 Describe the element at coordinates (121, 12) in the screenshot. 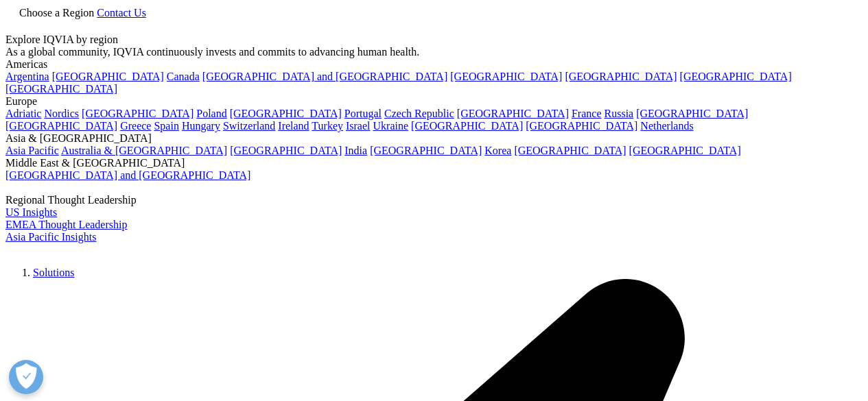

I see `a: Contact Us` at that location.